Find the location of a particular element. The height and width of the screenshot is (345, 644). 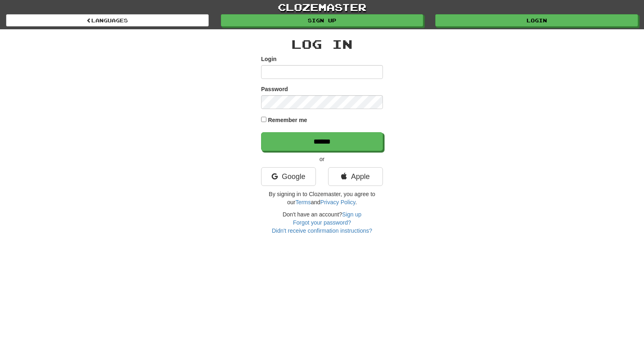

p: By signing in to Clozemaster, you agree to our and . is located at coordinates (322, 198).